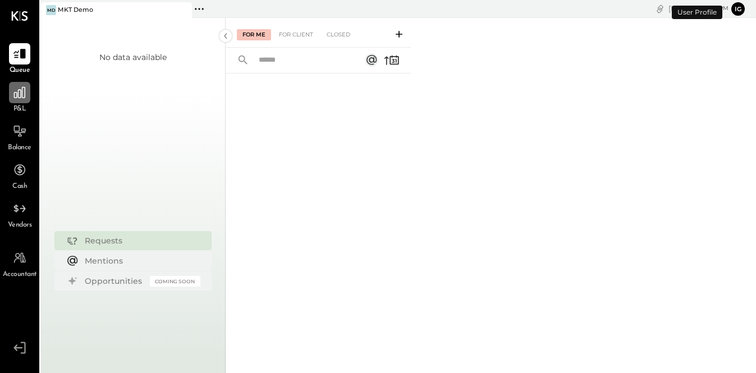 Image resolution: width=756 pixels, height=373 pixels. What do you see at coordinates (296, 35) in the screenshot?
I see `div: For Client` at bounding box center [296, 35].